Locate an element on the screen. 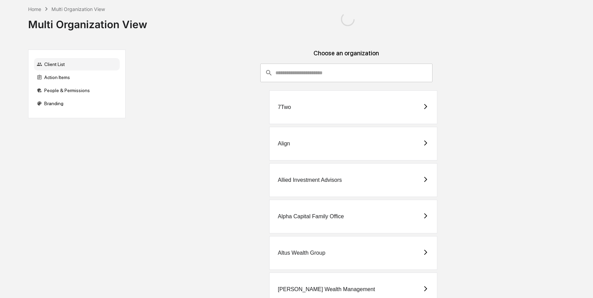 The height and width of the screenshot is (298, 593). div: Client List is located at coordinates (77, 64).